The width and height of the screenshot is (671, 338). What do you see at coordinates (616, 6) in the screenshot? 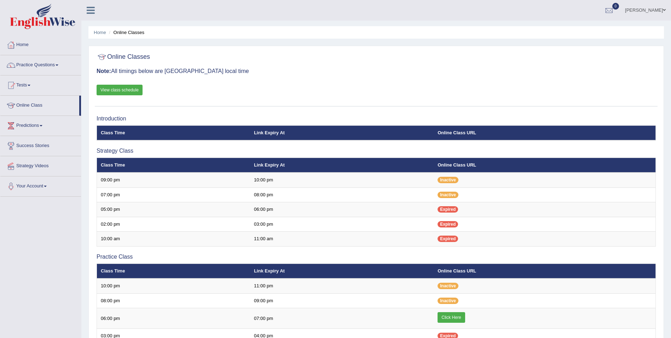
I see `span: 0` at bounding box center [616, 6].